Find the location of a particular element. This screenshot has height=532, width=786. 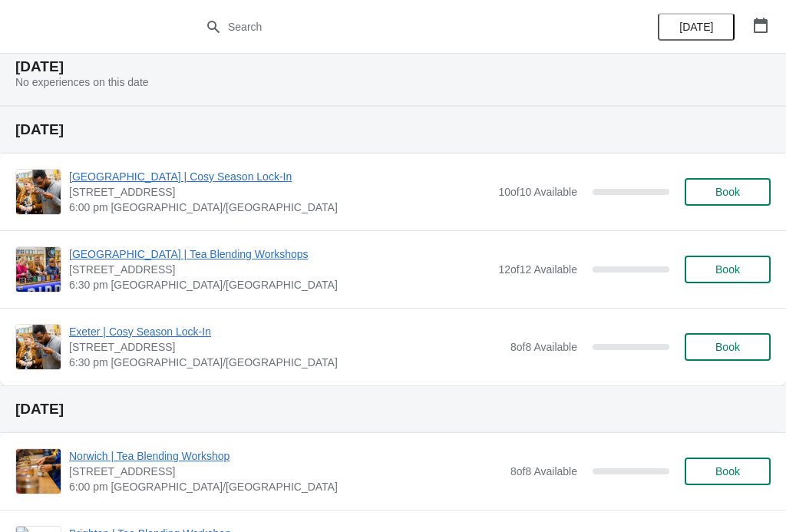

span: 10 of 10 Available is located at coordinates (537, 192).